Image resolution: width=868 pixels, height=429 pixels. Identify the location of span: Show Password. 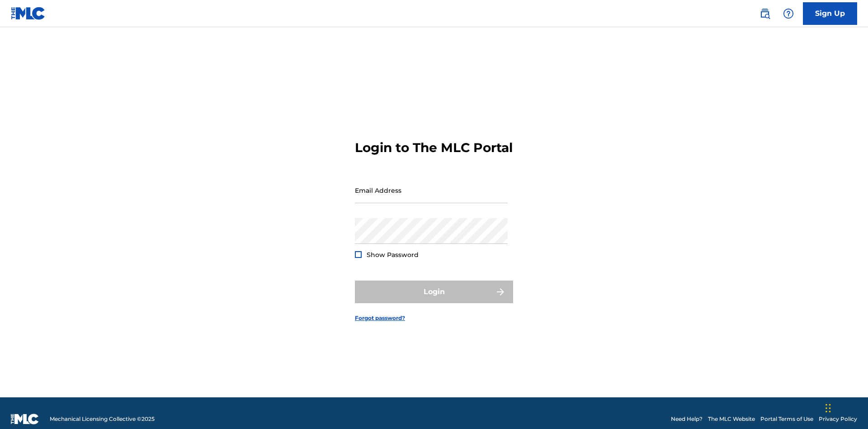
(393, 255).